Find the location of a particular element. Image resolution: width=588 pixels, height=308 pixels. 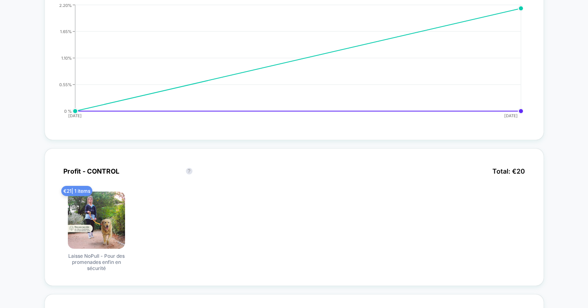

tspan: 1.65% is located at coordinates (66, 31).